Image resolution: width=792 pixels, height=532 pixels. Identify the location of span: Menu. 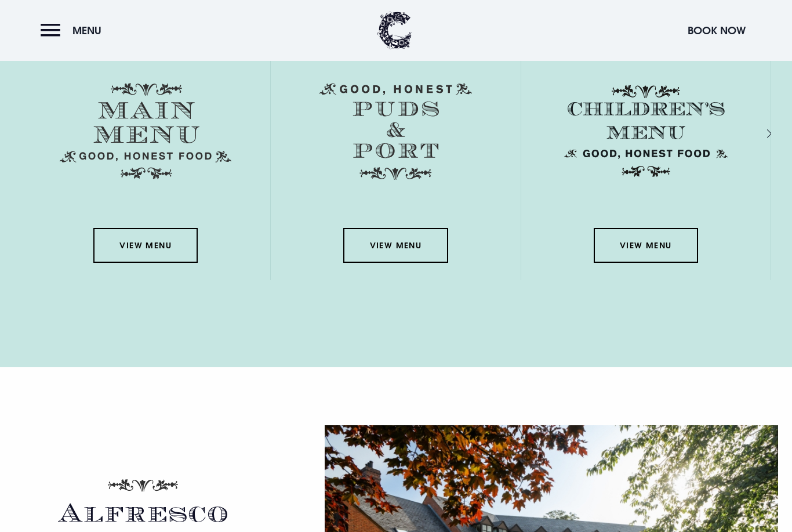
(87, 30).